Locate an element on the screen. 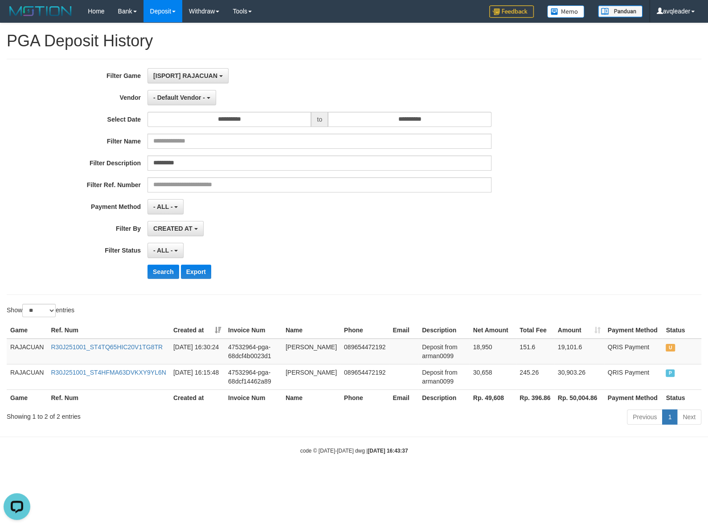  span: to is located at coordinates (319, 119).